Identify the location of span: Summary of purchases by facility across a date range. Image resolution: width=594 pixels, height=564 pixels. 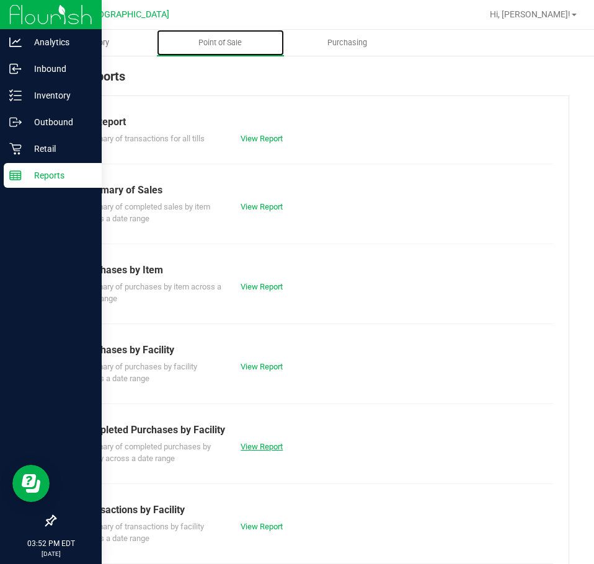
(138, 373).